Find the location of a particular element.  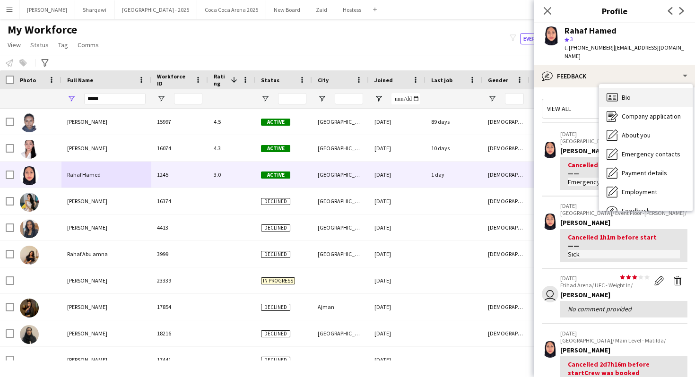

input: Full Name Filter Input is located at coordinates (115, 99).